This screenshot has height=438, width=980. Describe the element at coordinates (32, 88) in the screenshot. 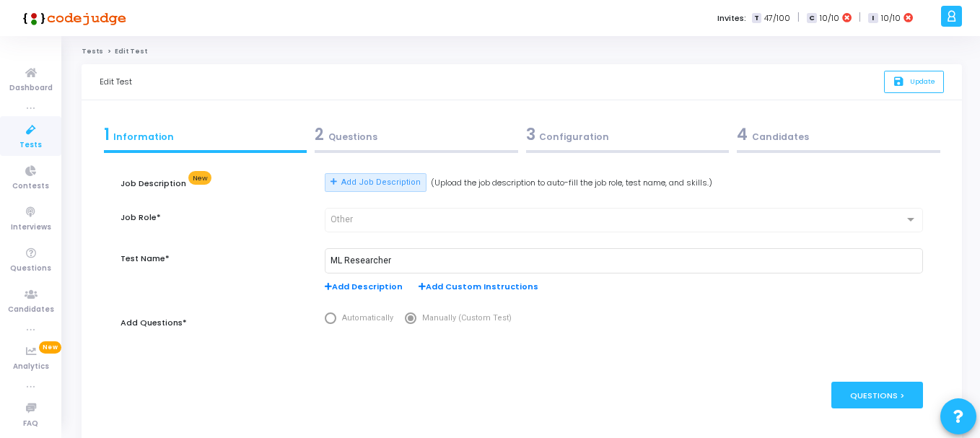

I see `span: Dashboard` at that location.